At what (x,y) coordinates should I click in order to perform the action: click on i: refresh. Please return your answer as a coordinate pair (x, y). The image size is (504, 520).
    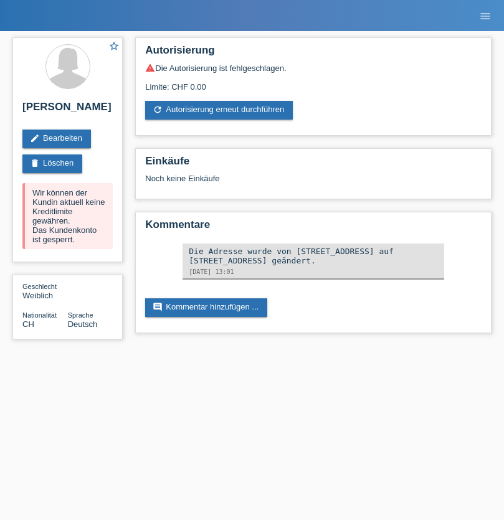
    Looking at the image, I should click on (158, 110).